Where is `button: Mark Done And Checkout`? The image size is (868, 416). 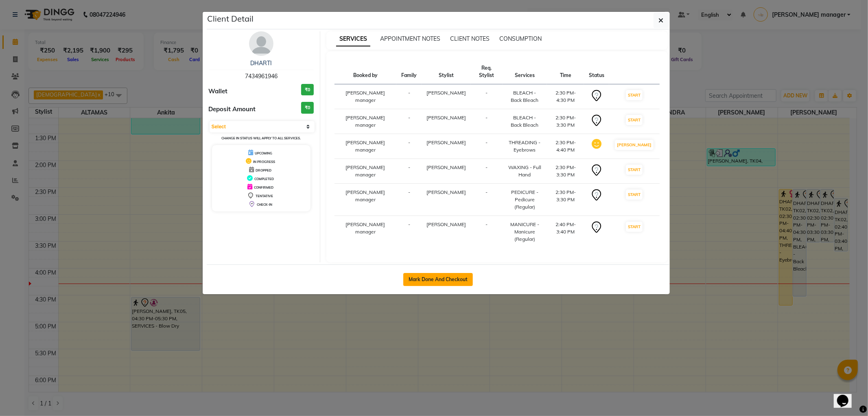
button: Mark Done And Checkout is located at coordinates (438, 279).